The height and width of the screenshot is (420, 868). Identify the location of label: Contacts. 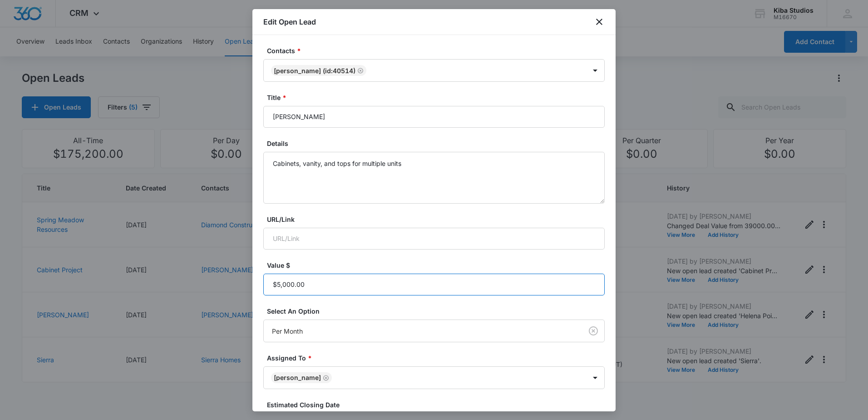
(438, 50).